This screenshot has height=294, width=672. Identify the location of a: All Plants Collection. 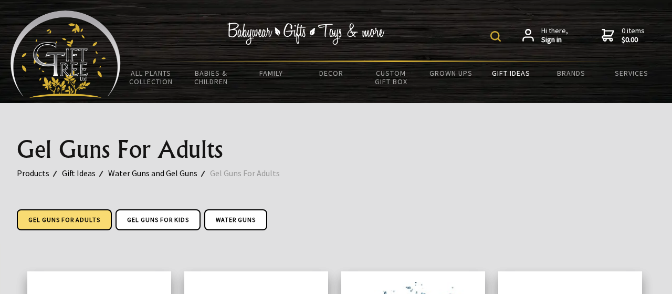
(151, 77).